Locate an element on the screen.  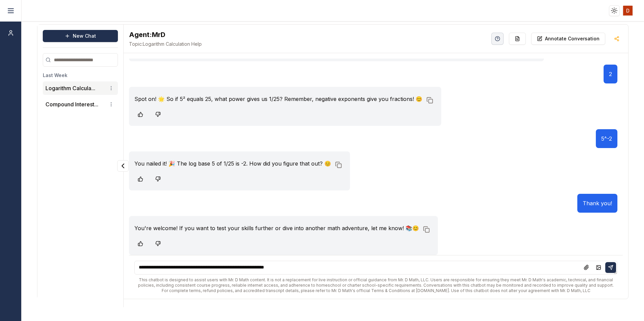
button: Logarithm Calcula... is located at coordinates (71, 88).